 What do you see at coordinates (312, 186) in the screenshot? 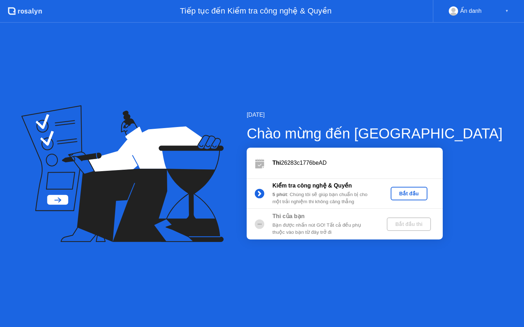
I see `b: Kiểm tra công nghệ & Quyền` at bounding box center [312, 186].